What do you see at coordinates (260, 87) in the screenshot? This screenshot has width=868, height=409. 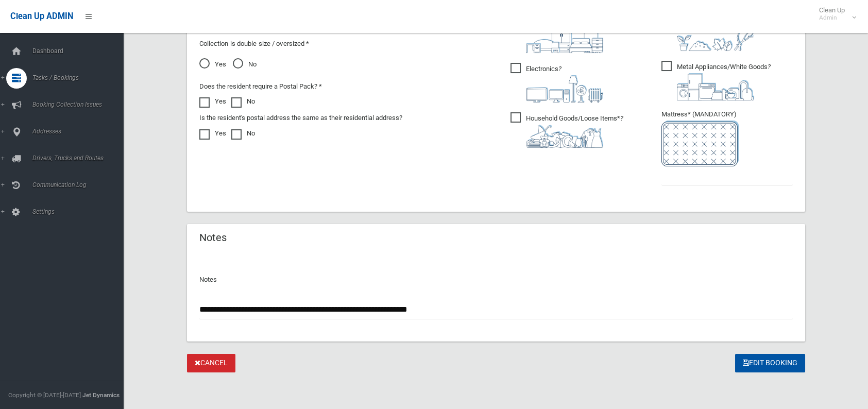 I see `label: Does the resident require a Postal Pack? *` at bounding box center [260, 87].